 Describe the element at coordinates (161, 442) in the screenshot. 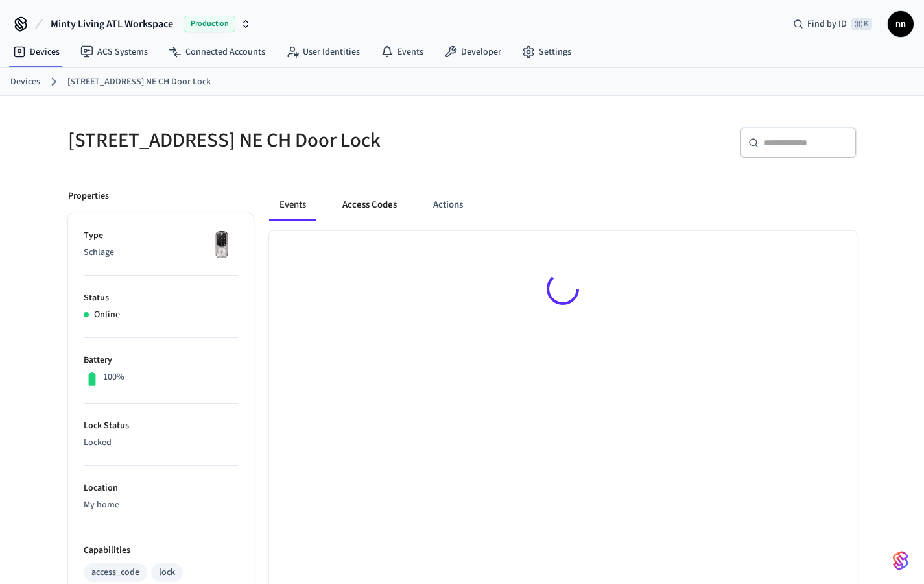

I see `p: Locked` at that location.